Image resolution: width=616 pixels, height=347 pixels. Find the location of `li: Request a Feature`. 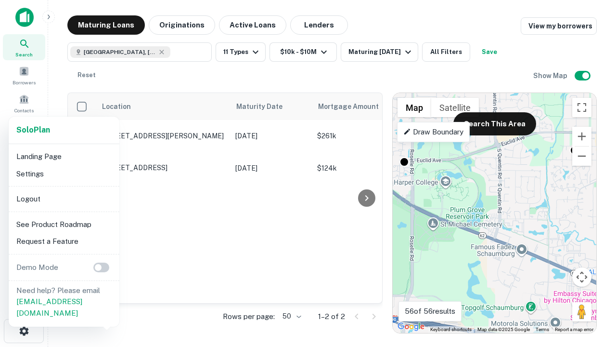

li: Request a Feature is located at coordinates (64, 241).